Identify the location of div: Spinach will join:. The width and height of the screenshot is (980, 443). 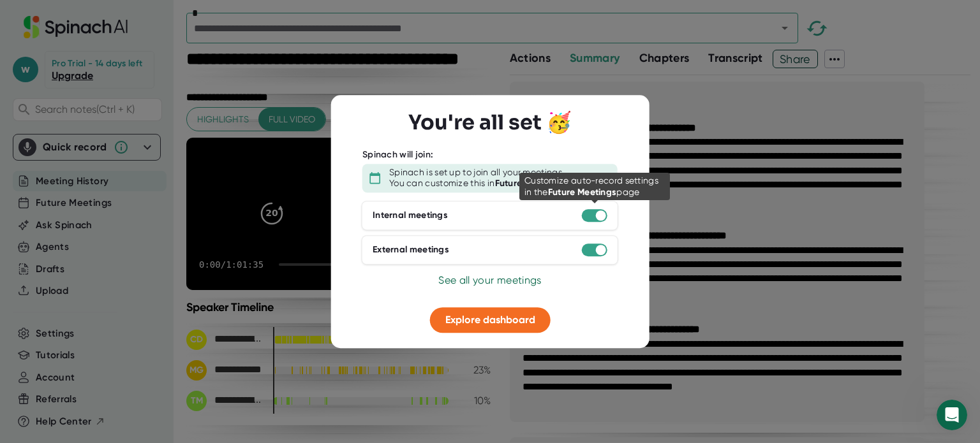
(397, 155).